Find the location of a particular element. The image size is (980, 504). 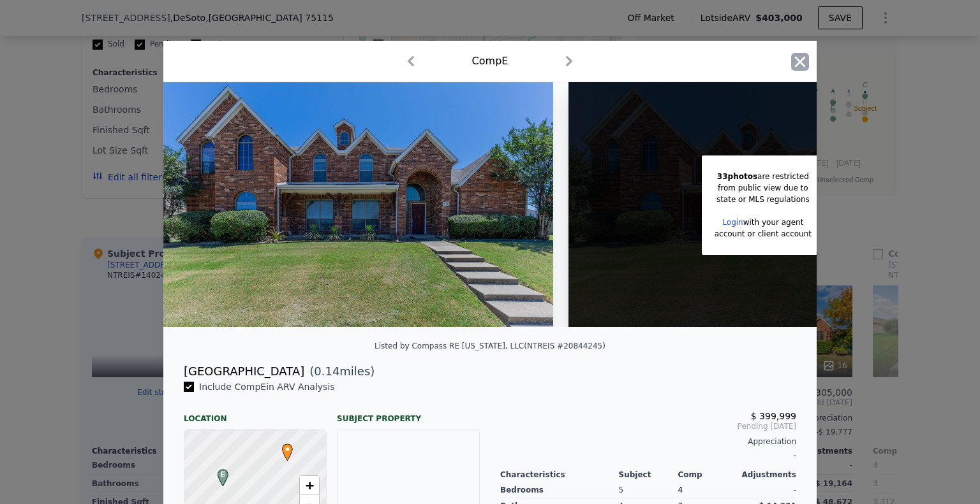

span: E is located at coordinates (222, 475).